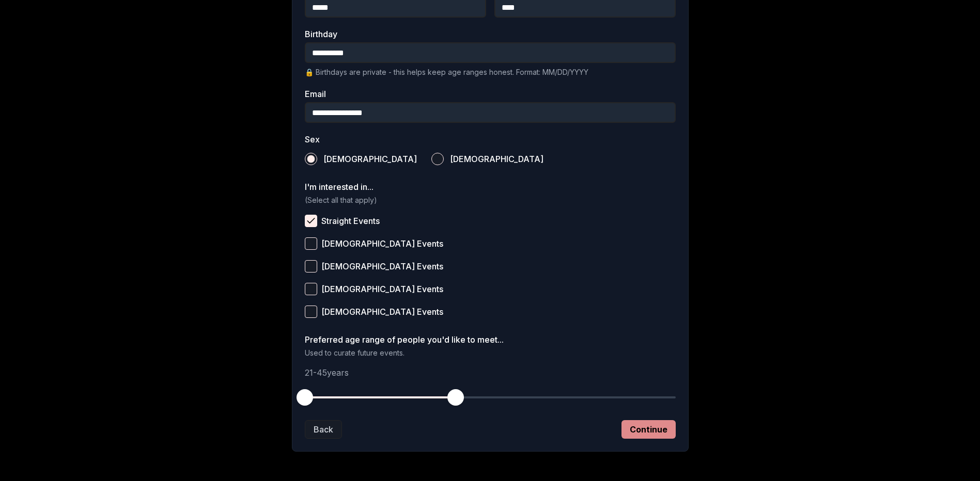  What do you see at coordinates (324, 429) in the screenshot?
I see `button: Back` at bounding box center [324, 429].